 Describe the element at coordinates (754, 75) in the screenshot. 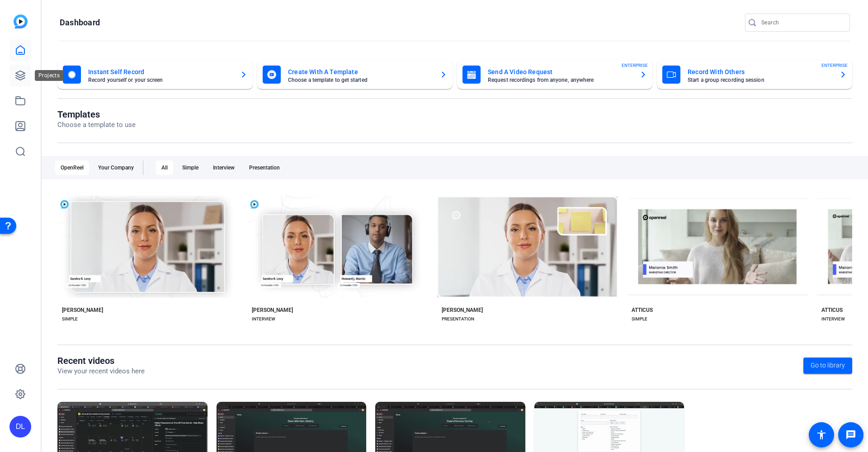

I see `button: Record With OthersStart a group recording sessionENTERPRISE` at that location.